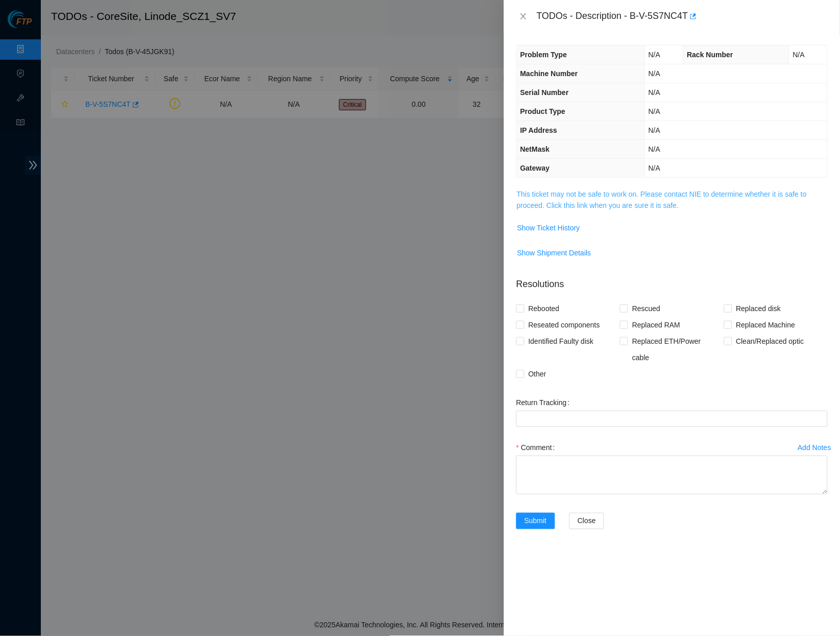 Image resolution: width=840 pixels, height=636 pixels. Describe the element at coordinates (815, 447) in the screenshot. I see `button: Add Notes` at that location.